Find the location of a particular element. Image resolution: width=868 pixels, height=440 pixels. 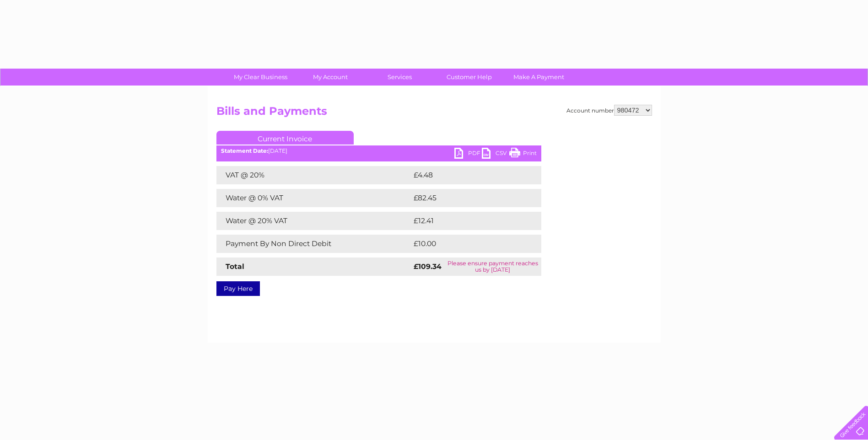

a: PDF is located at coordinates (468, 154).